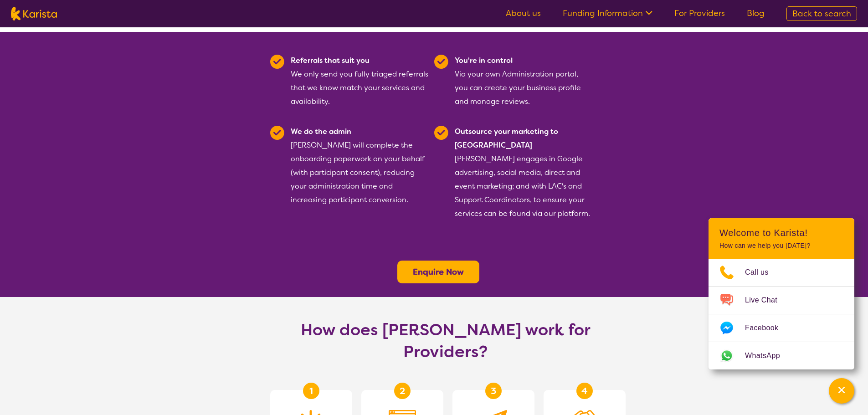 The width and height of the screenshot is (868, 415). What do you see at coordinates (821, 13) in the screenshot?
I see `span: Back to search` at bounding box center [821, 13].